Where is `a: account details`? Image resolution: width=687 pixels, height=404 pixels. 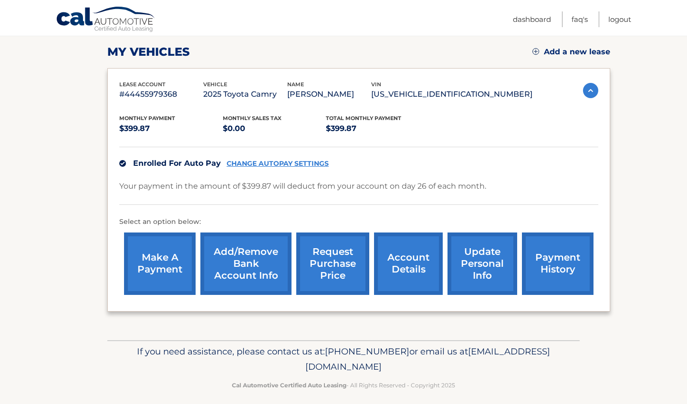
a: account details is located at coordinates (408, 264).